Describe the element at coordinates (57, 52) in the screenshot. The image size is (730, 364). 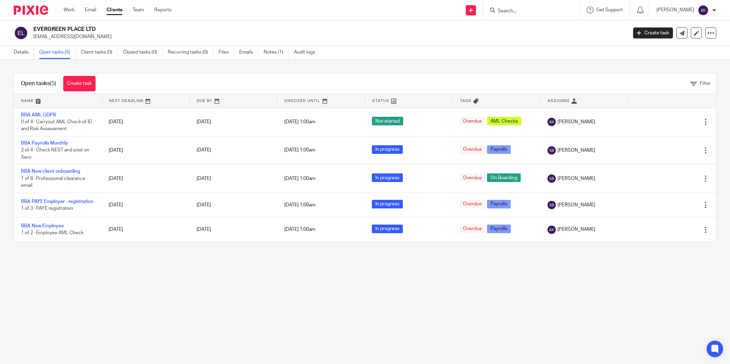
I see `a: Open tasks (5)` at that location.